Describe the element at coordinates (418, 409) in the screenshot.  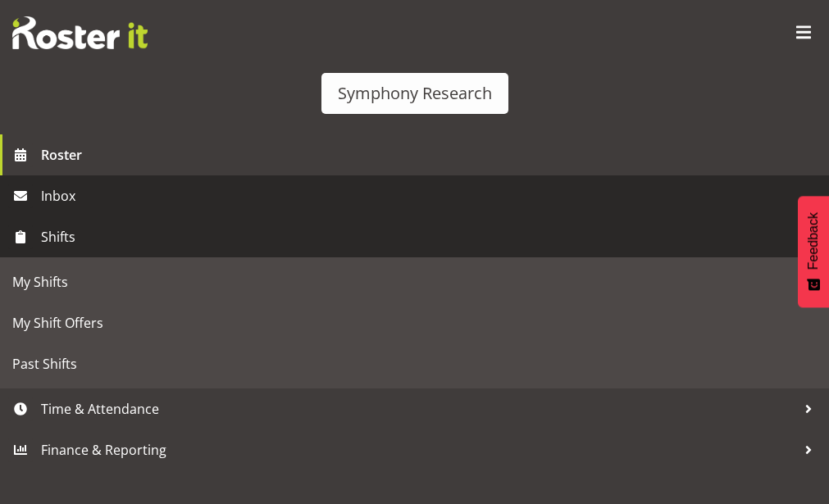
I see `span: Time & Attendance` at that location.